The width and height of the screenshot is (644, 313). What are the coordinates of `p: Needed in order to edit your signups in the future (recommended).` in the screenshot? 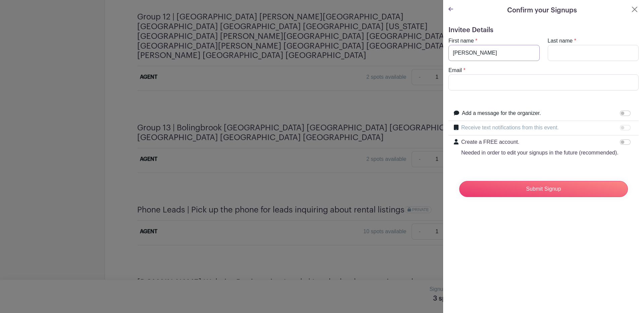 It's located at (539, 153).